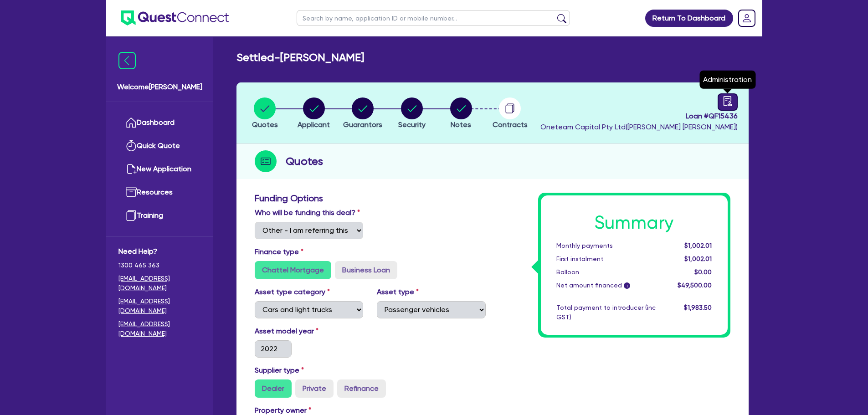 This screenshot has width=868, height=415. I want to click on span: Loan # QF15436, so click(639, 116).